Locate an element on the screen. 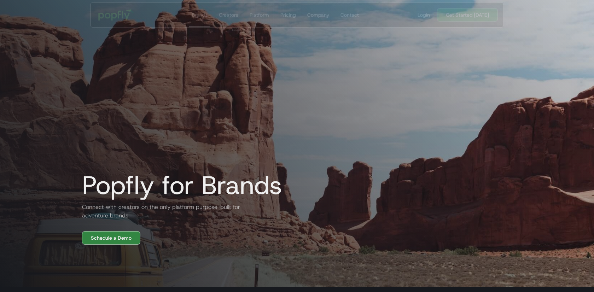 Image resolution: width=594 pixels, height=292 pixels. a: Contact is located at coordinates (350, 15).